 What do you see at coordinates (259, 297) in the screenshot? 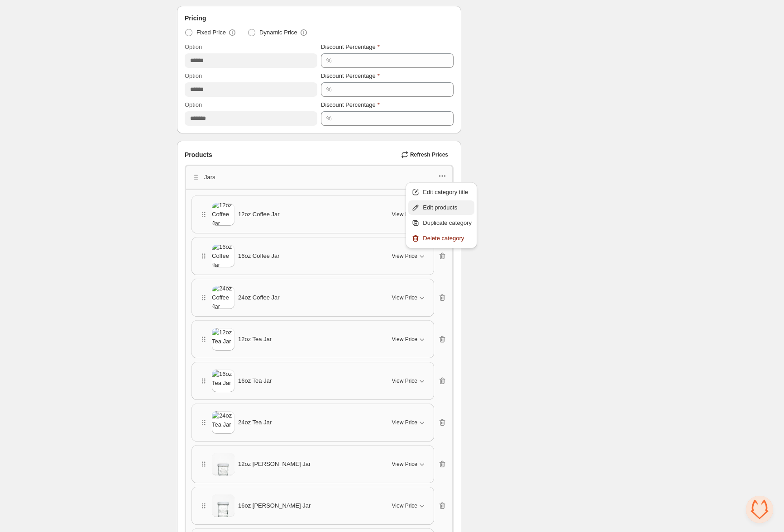
I see `span: 24oz Coffee Jar` at bounding box center [259, 297].